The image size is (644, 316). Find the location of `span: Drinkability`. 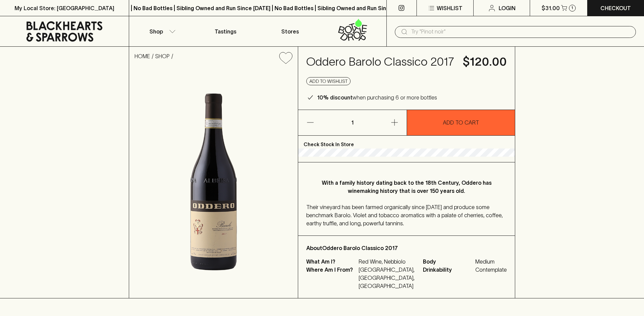

span: Drinkability is located at coordinates (448, 269).